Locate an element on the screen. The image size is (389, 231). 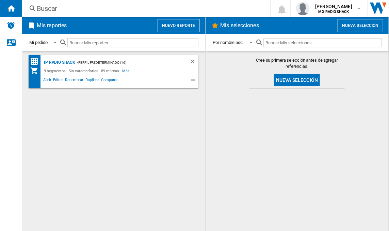
span: Renombrar is located at coordinates (74, 81).